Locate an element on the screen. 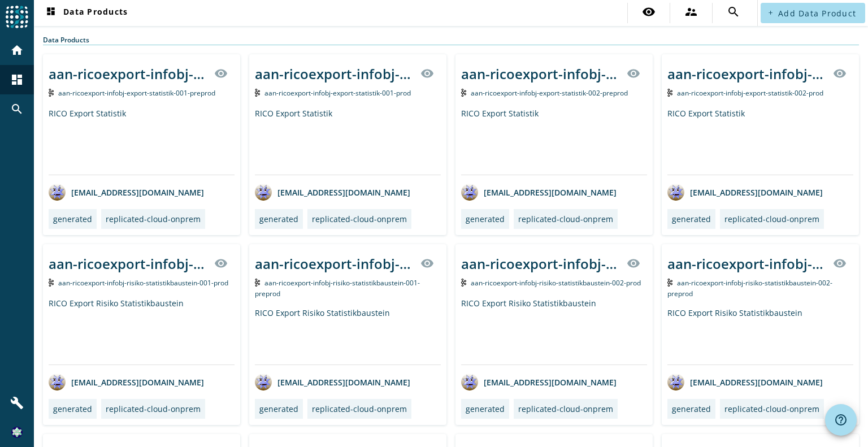 This screenshot has height=447, width=868. span: Kafka Topic: aan-ricoexport-infobj-risiko-statistikbaustein-002-preprod is located at coordinates (750, 288).